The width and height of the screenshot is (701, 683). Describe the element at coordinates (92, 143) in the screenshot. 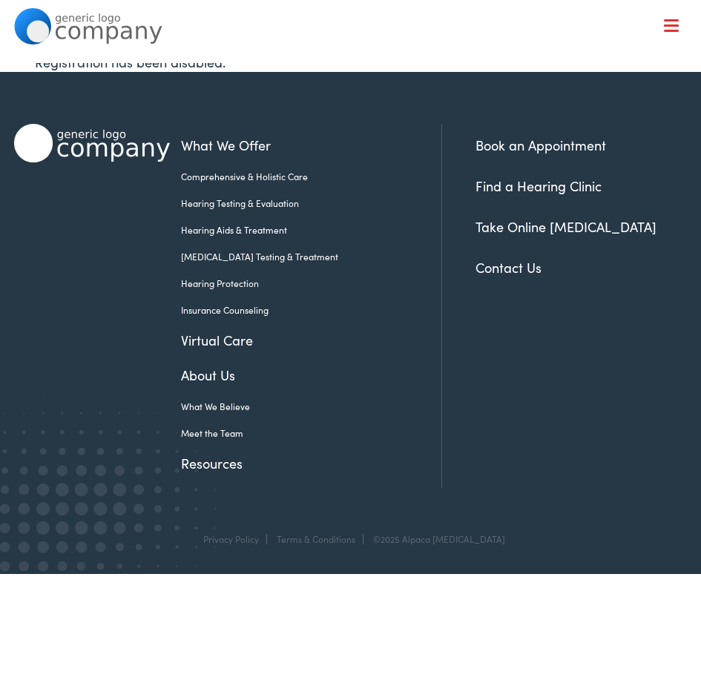

I see `img: Alpaca Audiology` at that location.